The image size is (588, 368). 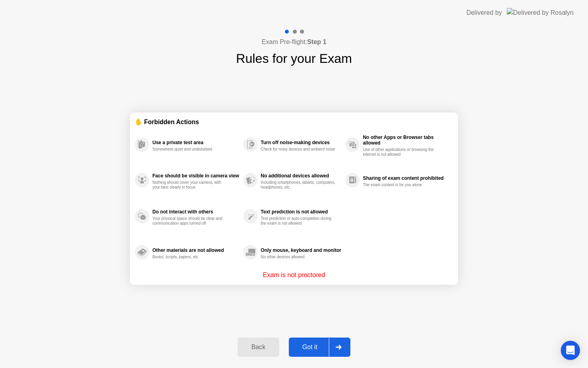 I want to click on div: No other devices allowed, so click(x=299, y=257).